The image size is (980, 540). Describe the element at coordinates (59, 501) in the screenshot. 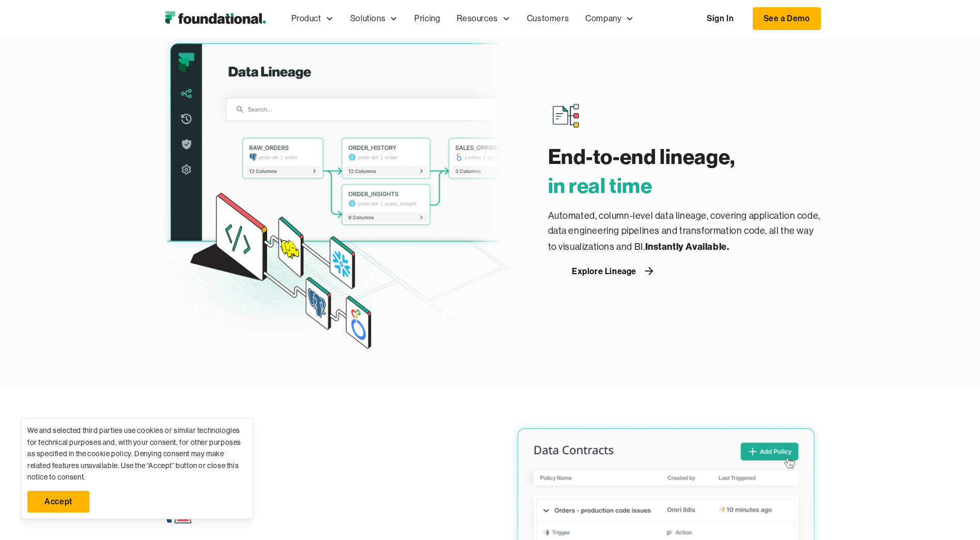

I see `a: Accept` at that location.